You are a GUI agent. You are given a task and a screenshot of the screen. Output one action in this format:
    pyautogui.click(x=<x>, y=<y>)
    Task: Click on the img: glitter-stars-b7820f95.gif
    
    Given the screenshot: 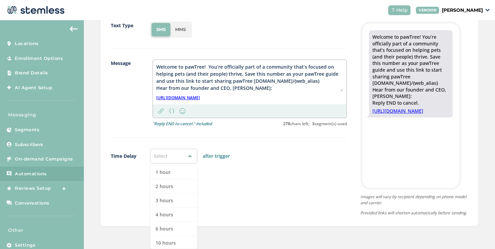 What is the action you would take?
    pyautogui.click(x=63, y=189)
    